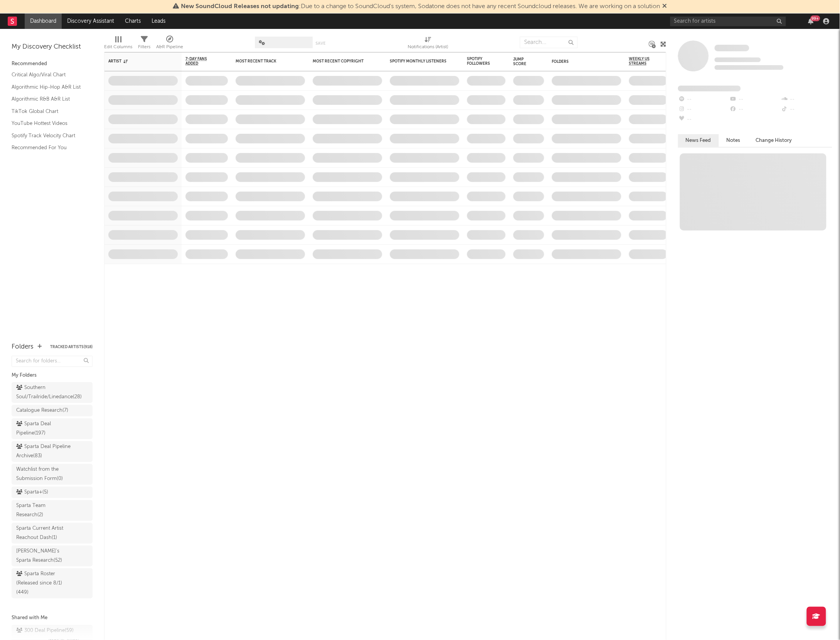 The image size is (840, 640). I want to click on div: Sparta Deal Pipeline ( 197 ), so click(43, 428).